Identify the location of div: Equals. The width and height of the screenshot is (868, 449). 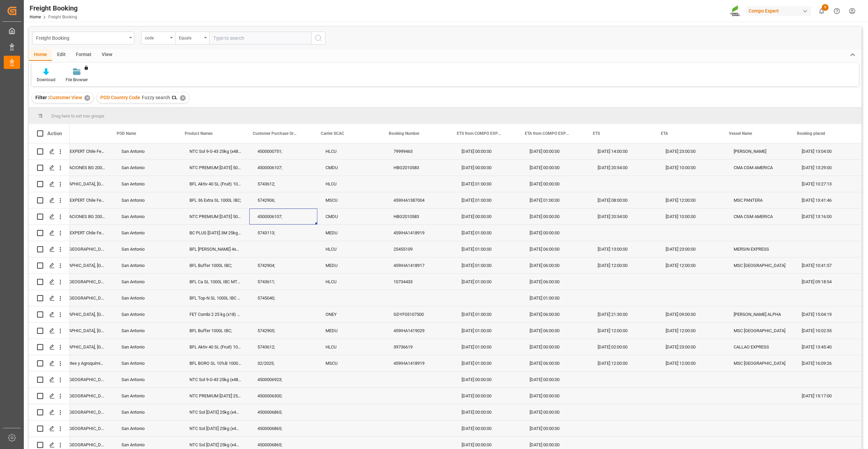
(191, 37).